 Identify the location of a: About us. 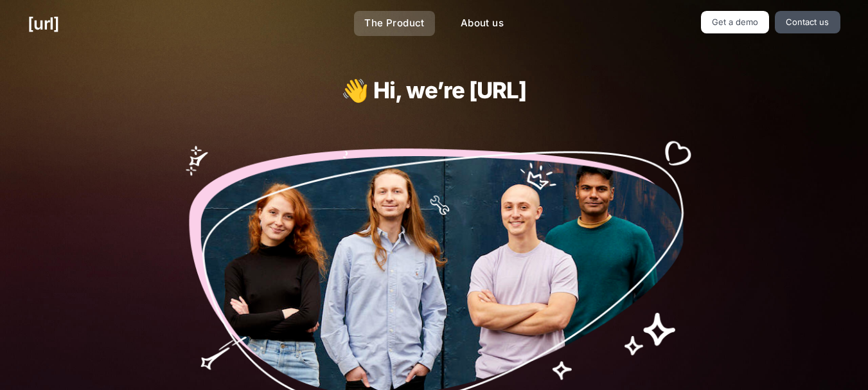
(482, 23).